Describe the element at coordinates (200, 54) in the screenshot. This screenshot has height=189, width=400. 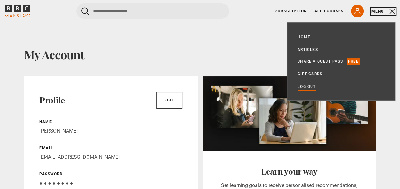
I see `h1: My Account` at that location.